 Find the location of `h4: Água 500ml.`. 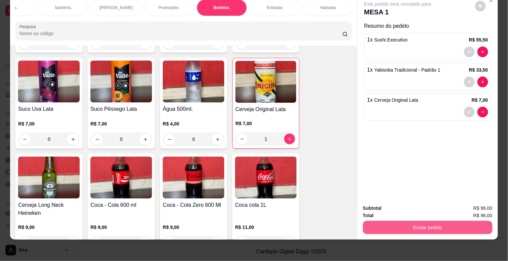

h4: Água 500ml. is located at coordinates (194, 109).